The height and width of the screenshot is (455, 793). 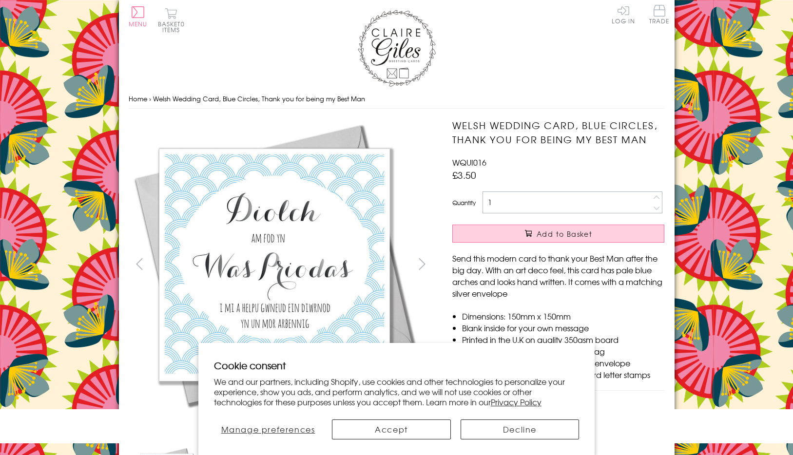 I want to click on button: Manage preferences, so click(x=268, y=429).